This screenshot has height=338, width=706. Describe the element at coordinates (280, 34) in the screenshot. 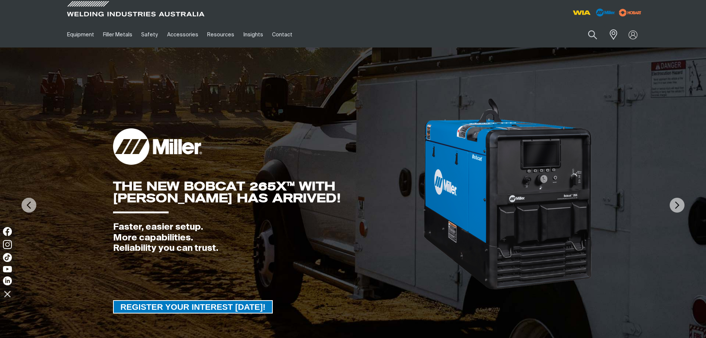

I see `nav: Main` at that location.